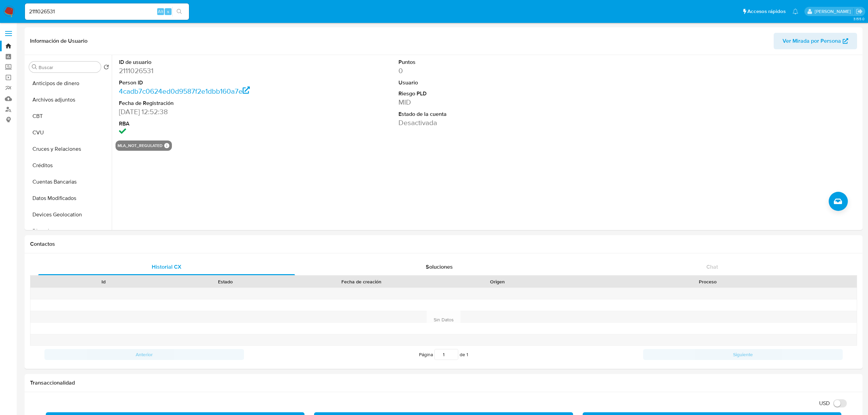 The width and height of the screenshot is (868, 415). I want to click on span: Página de, so click(443, 354).